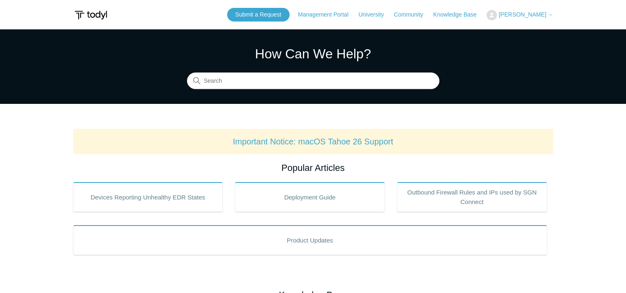 The height and width of the screenshot is (293, 626). Describe the element at coordinates (459, 14) in the screenshot. I see `a: Knowledge Base` at that location.